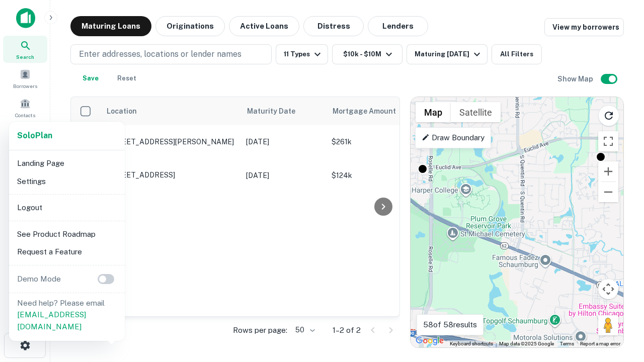  Describe the element at coordinates (619, 274) in the screenshot. I see `div: Chat Widget` at that location.